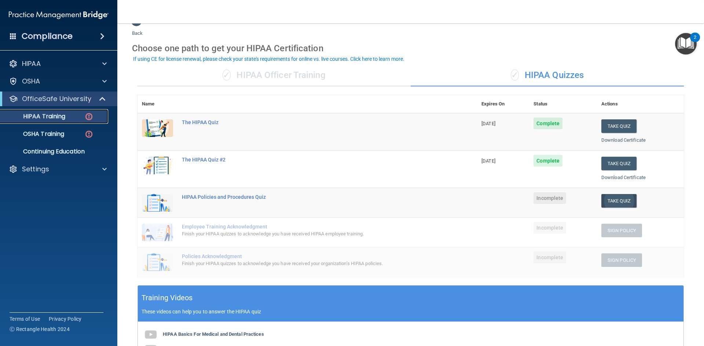  Describe the element at coordinates (137, 29) in the screenshot. I see `a: Back` at that location.